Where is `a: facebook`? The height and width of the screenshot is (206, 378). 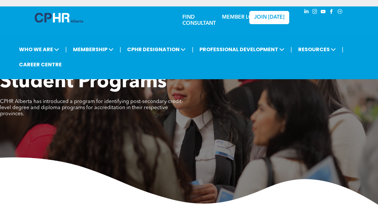
a: facebook is located at coordinates (332, 12).